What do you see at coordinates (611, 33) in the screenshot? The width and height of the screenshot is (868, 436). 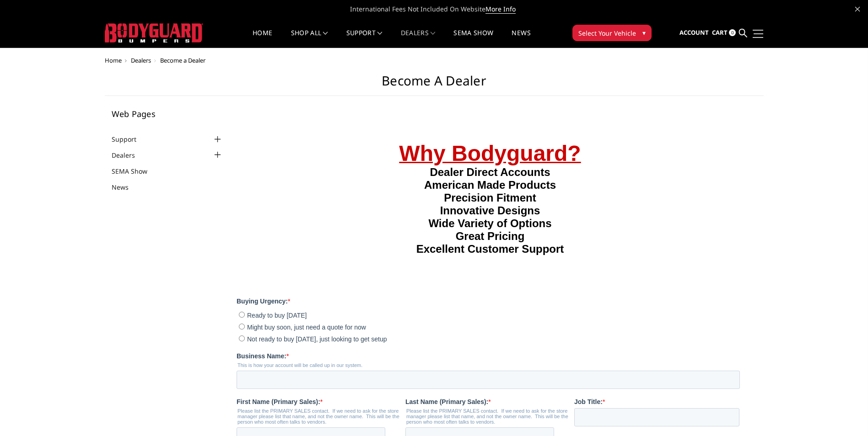 I see `button: Select Your Vehicle` at bounding box center [611, 33].